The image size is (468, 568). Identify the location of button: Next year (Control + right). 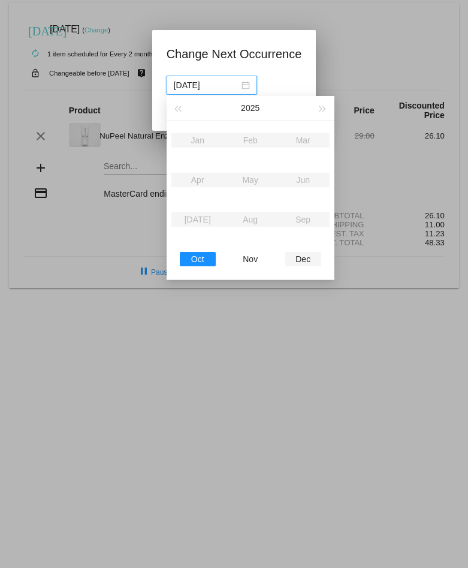
(323, 108).